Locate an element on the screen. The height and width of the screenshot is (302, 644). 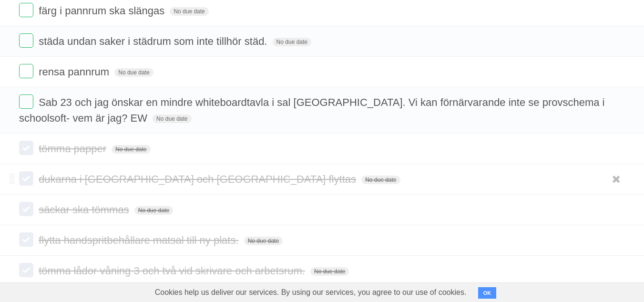
span: färg i pannrum ska slängas is located at coordinates (102, 11).